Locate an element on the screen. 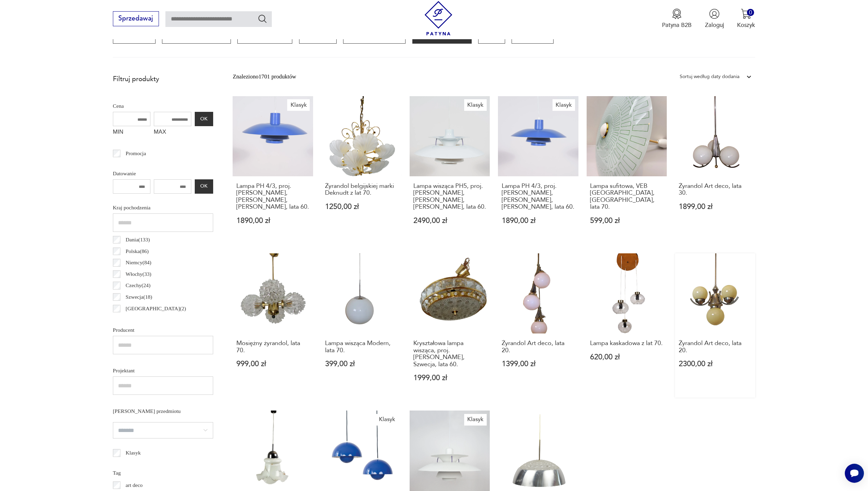  a: Lampa kaskadowa z lat 70.Lampa kaskadowa z lat 70.620,00 zł is located at coordinates (626, 325).